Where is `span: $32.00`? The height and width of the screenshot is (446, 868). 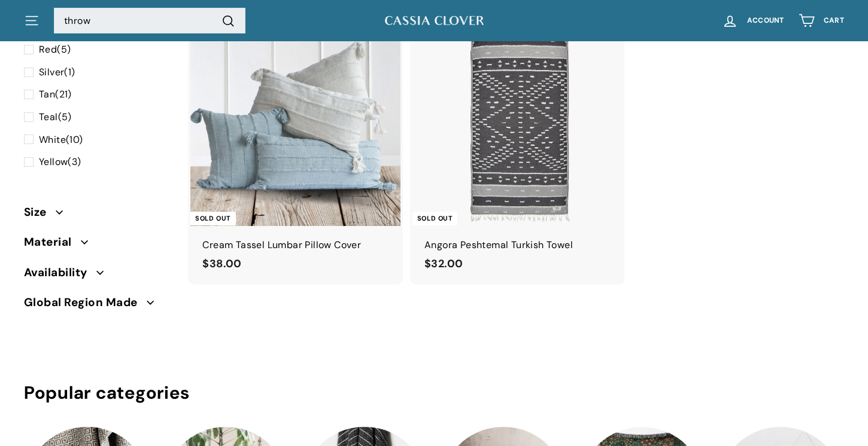 span: $32.00 is located at coordinates (443, 264).